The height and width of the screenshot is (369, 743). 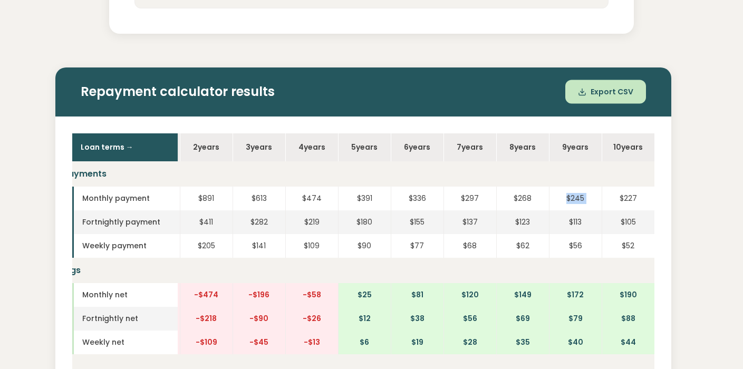 I want to click on td: $180, so click(x=364, y=222).